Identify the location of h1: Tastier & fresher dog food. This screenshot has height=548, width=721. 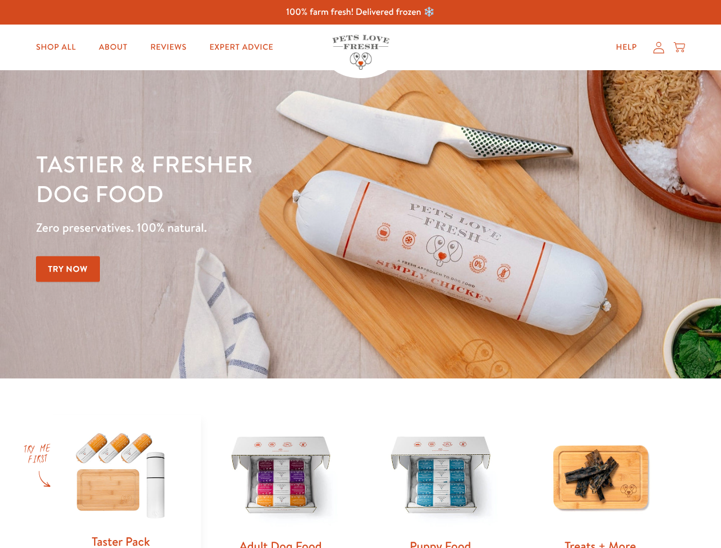
(252, 179).